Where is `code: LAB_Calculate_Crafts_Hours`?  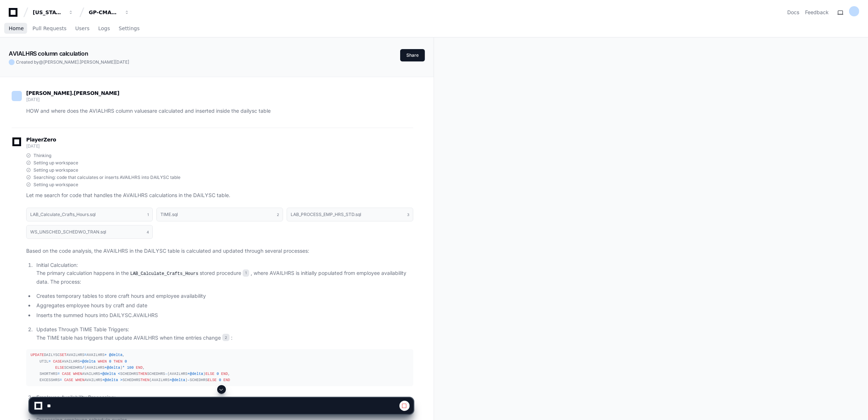
code: LAB_Calculate_Crafts_Hours is located at coordinates (164, 274).